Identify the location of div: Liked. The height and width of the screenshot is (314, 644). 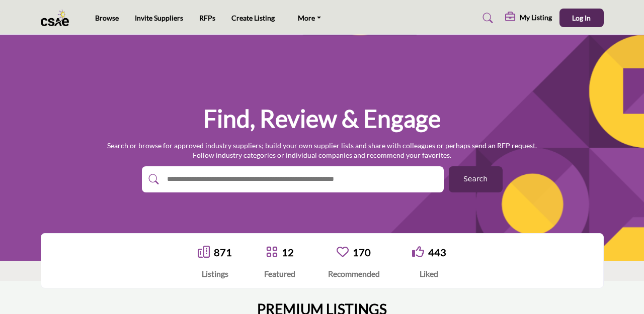
(429, 274).